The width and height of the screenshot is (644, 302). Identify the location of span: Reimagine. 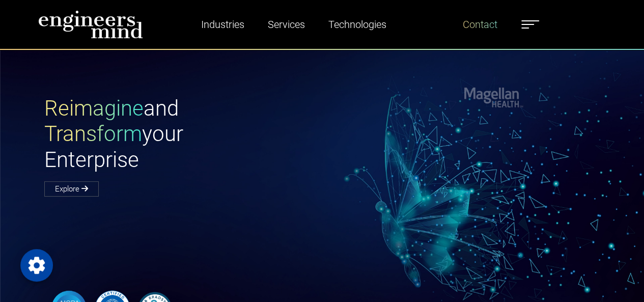
(94, 108).